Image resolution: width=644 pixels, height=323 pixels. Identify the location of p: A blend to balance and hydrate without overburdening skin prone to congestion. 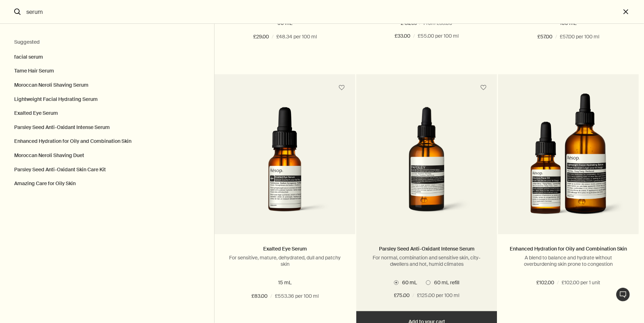
(568, 261).